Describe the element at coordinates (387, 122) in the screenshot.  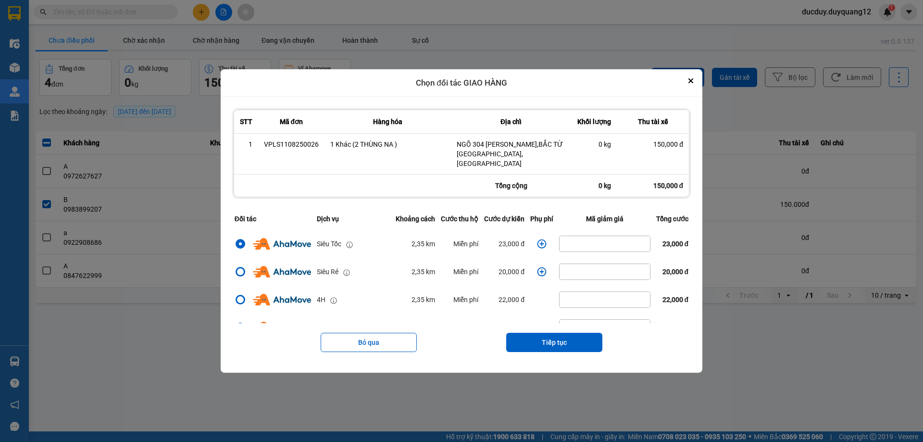
I see `div: Hàng hóa` at that location.